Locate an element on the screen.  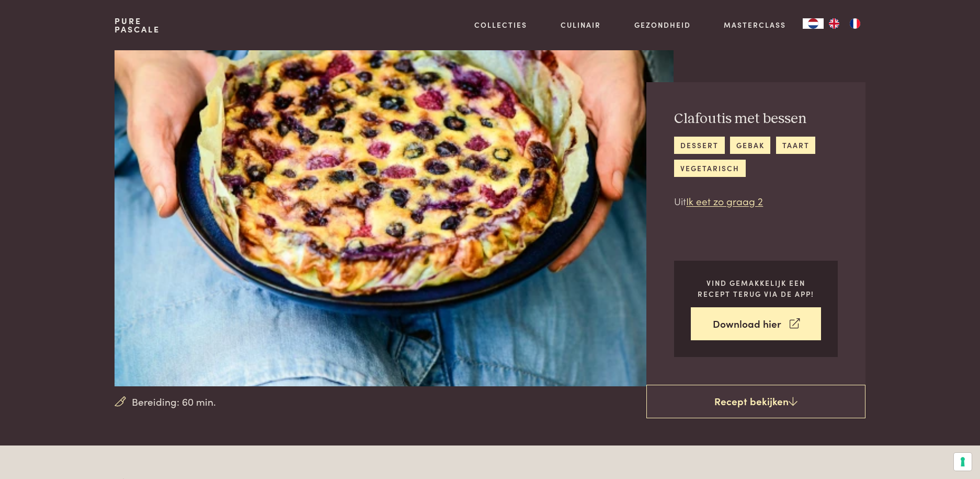
a: Culinair is located at coordinates (581, 25).